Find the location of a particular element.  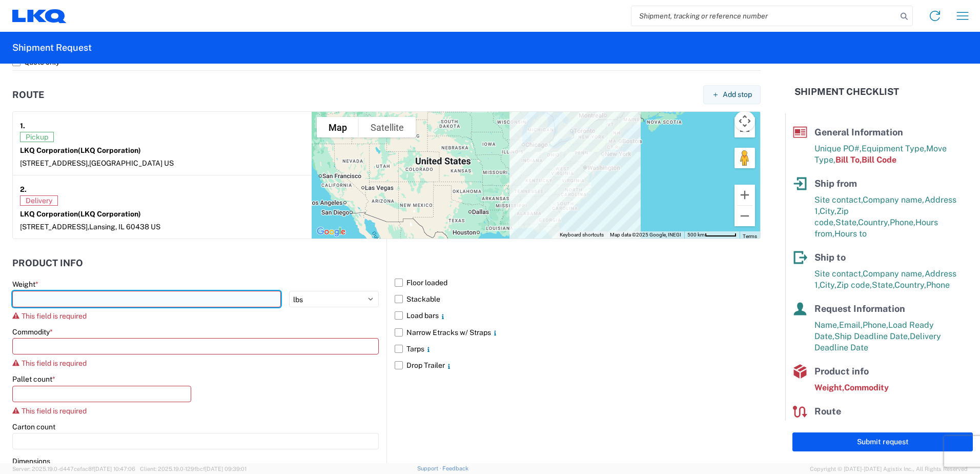

button: Show street map is located at coordinates (338, 127).